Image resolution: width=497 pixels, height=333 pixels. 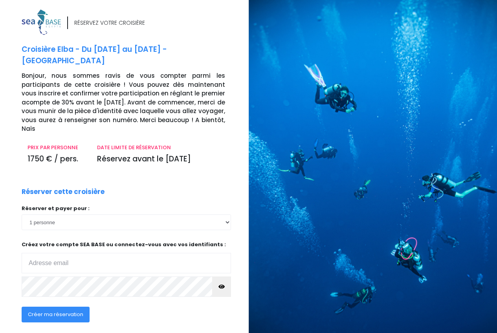 I want to click on p: Réserver et payer pour :, so click(x=126, y=208).